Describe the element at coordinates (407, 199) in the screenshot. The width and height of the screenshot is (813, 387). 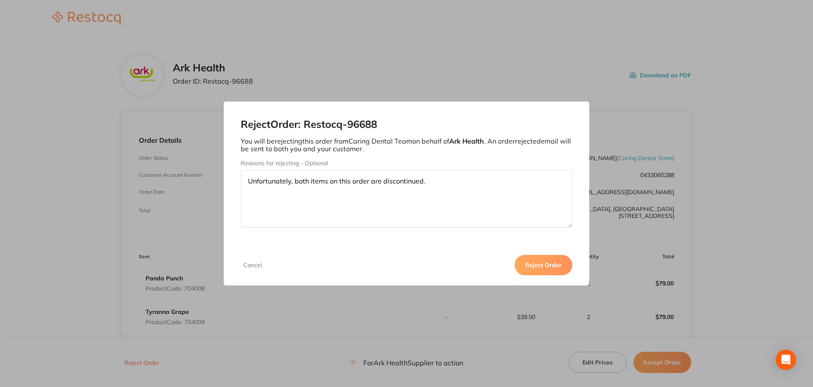
I see `textarea: Unfortunately, both items on this order are discontinued.` at that location.